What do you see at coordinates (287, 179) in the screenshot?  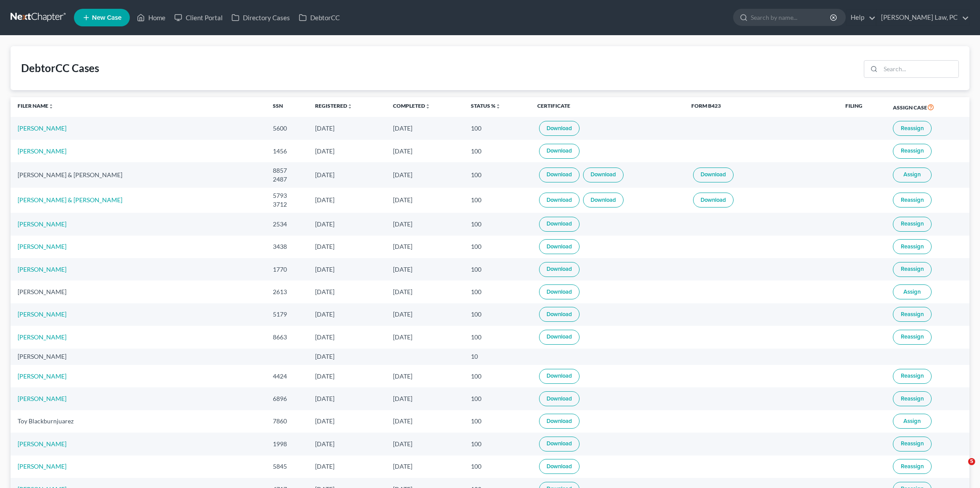 I see `div: 2487` at bounding box center [287, 179].